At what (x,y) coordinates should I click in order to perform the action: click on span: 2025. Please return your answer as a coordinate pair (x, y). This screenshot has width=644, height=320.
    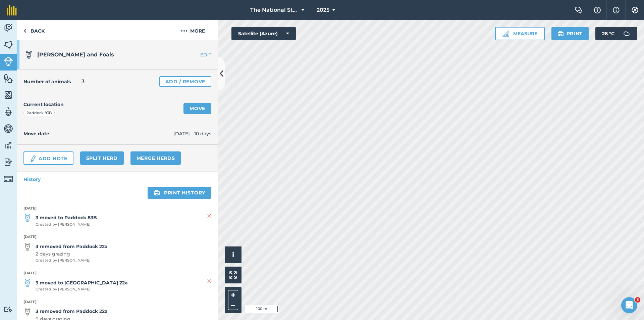
    Looking at the image, I should click on (323, 10).